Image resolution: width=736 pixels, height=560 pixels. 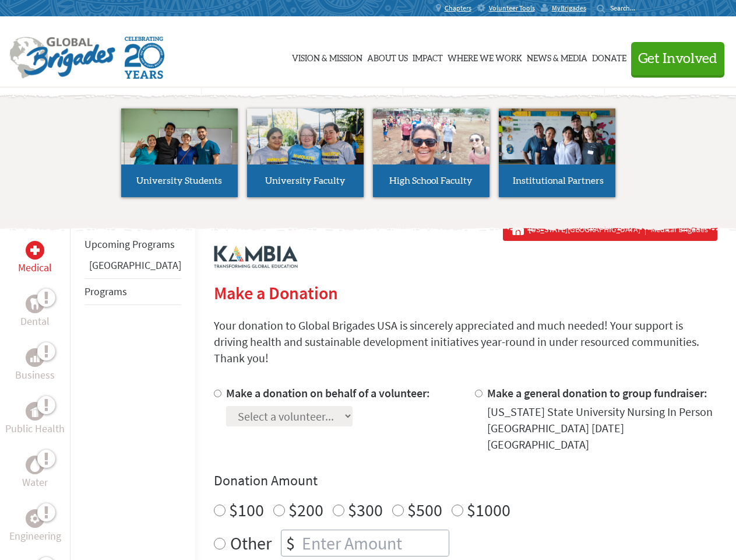 What do you see at coordinates (557, 147) in the screenshot?
I see `img: menu_brigades_submenu_4.jpg` at bounding box center [557, 147].